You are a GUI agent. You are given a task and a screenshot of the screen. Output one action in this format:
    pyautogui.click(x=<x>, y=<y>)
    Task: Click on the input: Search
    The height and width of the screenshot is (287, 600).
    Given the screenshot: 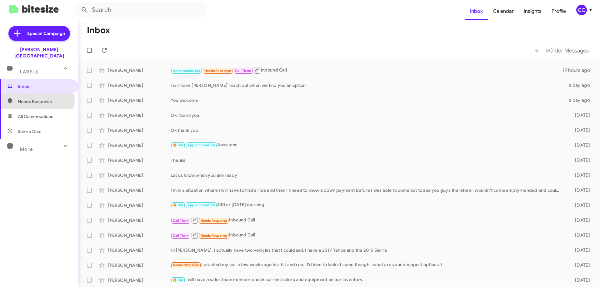 What is the action you would take?
    pyautogui.click(x=141, y=10)
    